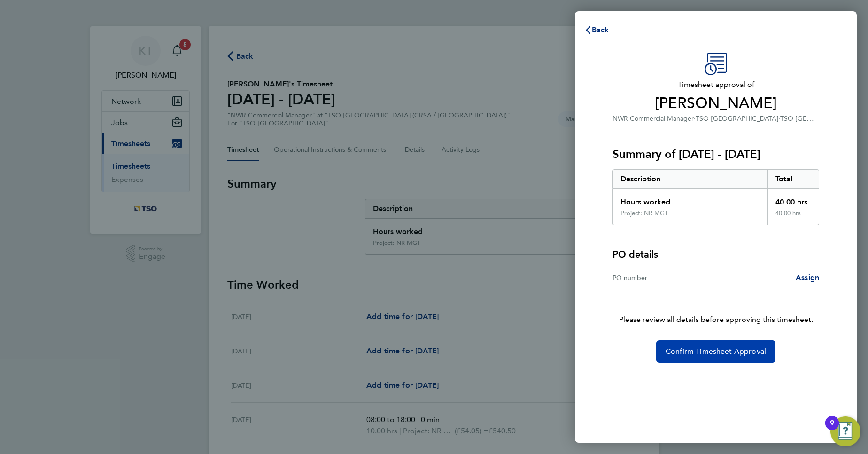 The width and height of the screenshot is (868, 454). Describe the element at coordinates (715, 351) in the screenshot. I see `button: Confirm Timesheet Approval` at that location.